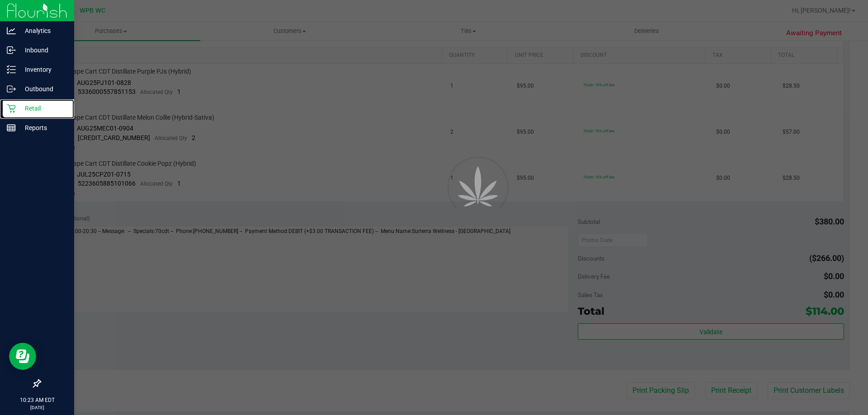  What do you see at coordinates (43, 128) in the screenshot?
I see `p: Reports` at bounding box center [43, 128].